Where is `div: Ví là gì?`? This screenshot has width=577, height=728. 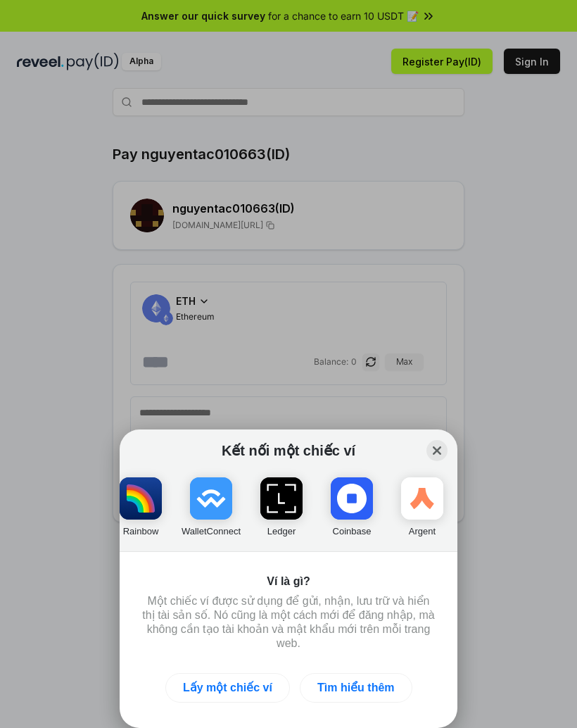 div: Ví là gì? is located at coordinates (288, 581).